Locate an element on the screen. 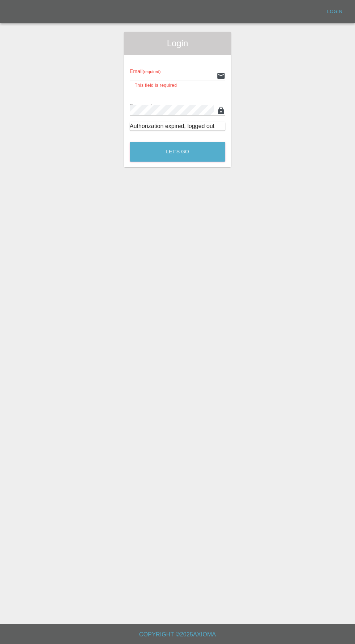 This screenshot has width=355, height=644. a: Login is located at coordinates (334, 12).